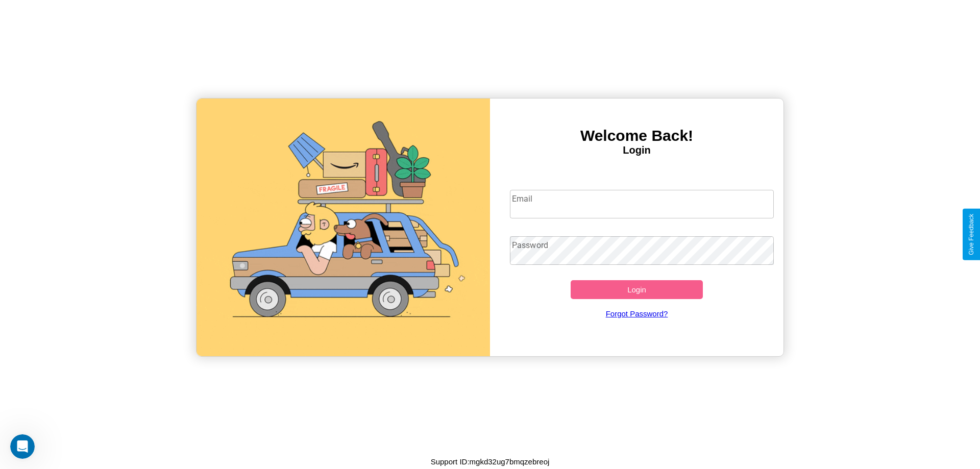  I want to click on h4: Login, so click(636, 150).